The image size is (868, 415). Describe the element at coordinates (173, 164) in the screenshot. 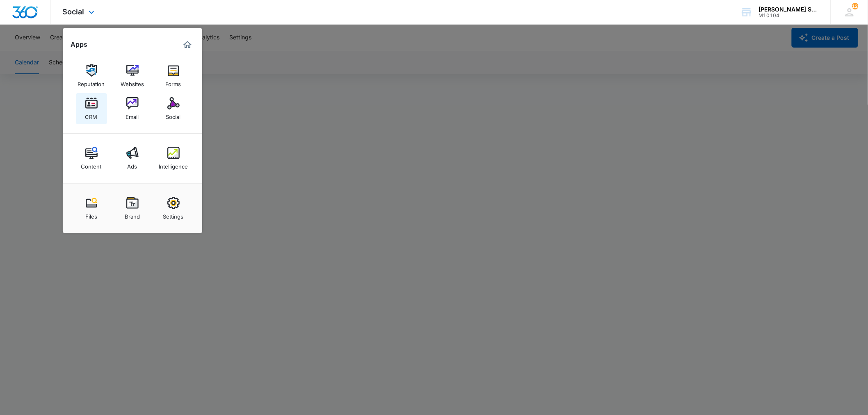

I see `div: Intelligence` at that location.